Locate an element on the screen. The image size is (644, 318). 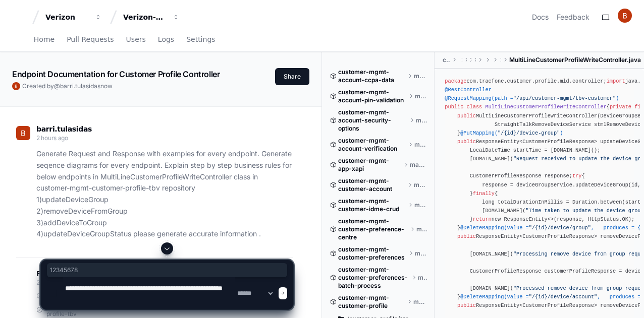
span: Pull Requests is located at coordinates (90, 39).